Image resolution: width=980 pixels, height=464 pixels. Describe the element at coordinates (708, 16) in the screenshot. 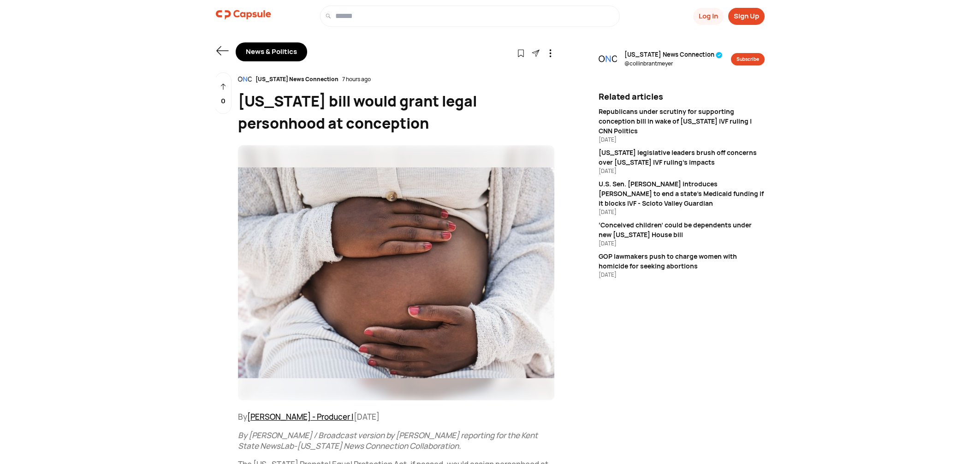

I see `button: Log In` at that location.